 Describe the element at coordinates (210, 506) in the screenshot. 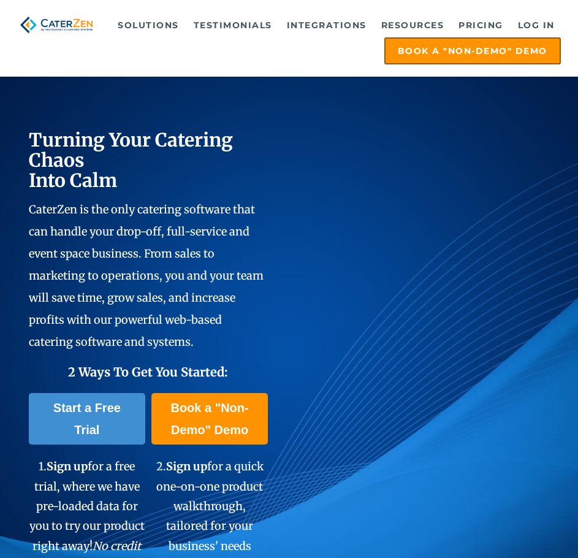

I see `span: 2. for a quick one-on-one product walkthrough, tailored for your business' needs` at that location.